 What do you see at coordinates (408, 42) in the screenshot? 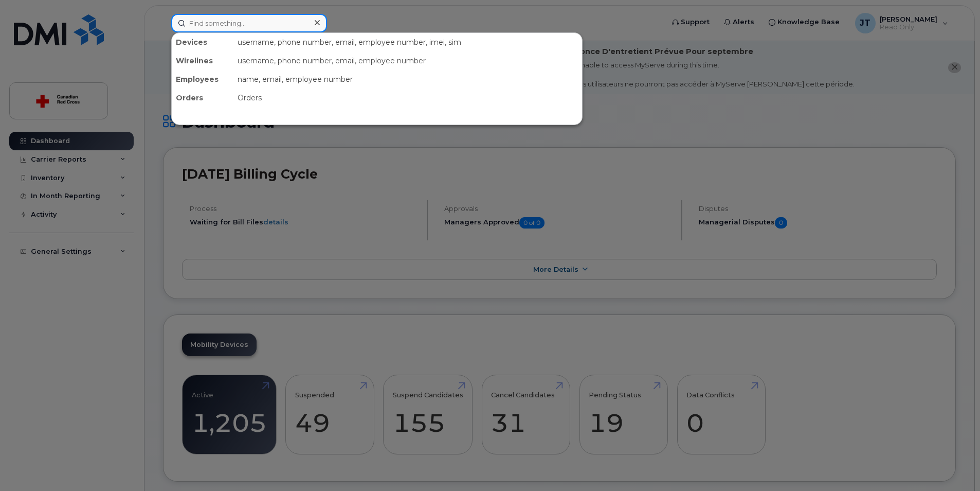
I see `div: username, phone number, email, employee number, imei, sim` at bounding box center [408, 42].